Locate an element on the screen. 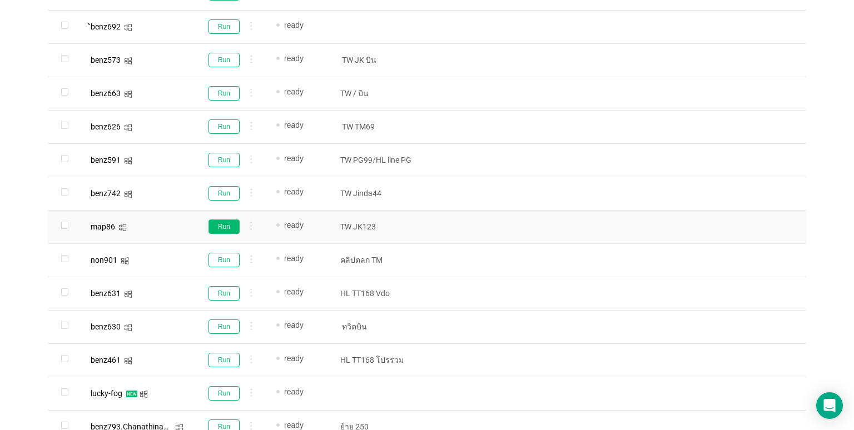 The height and width of the screenshot is (430, 854). div: non901 is located at coordinates (104, 260).